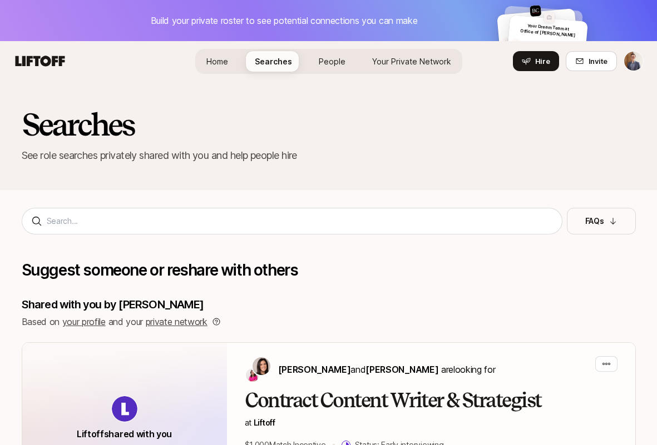 The width and height of the screenshot is (657, 445). I want to click on span: Your Private Network, so click(411, 61).